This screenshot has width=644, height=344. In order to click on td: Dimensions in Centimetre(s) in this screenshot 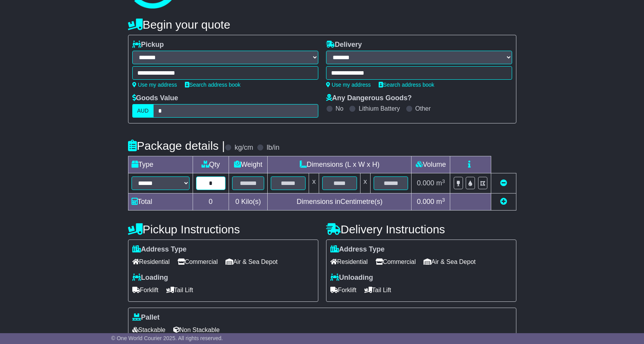, I will do `click(339, 202)`.